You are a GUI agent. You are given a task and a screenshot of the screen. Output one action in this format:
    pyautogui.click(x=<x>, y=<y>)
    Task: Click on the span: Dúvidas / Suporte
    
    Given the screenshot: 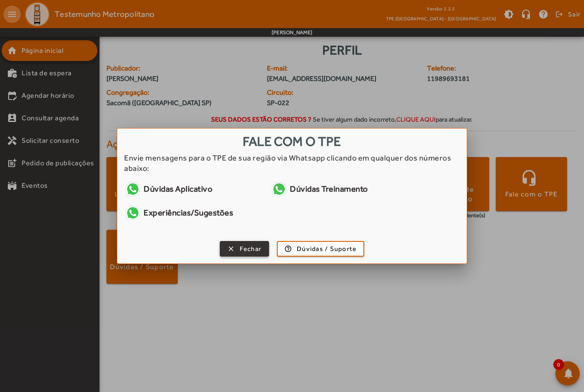 What is the action you would take?
    pyautogui.click(x=326, y=249)
    